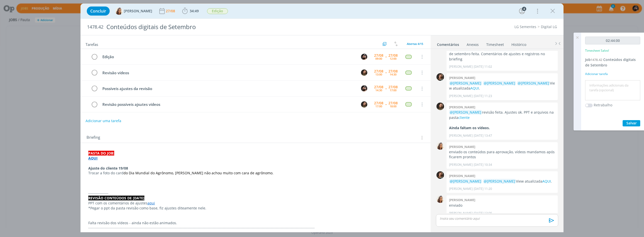 The height and width of the screenshot is (237, 644). What do you see at coordinates (519, 43) in the screenshot?
I see `a: Histórico` at bounding box center [519, 43].